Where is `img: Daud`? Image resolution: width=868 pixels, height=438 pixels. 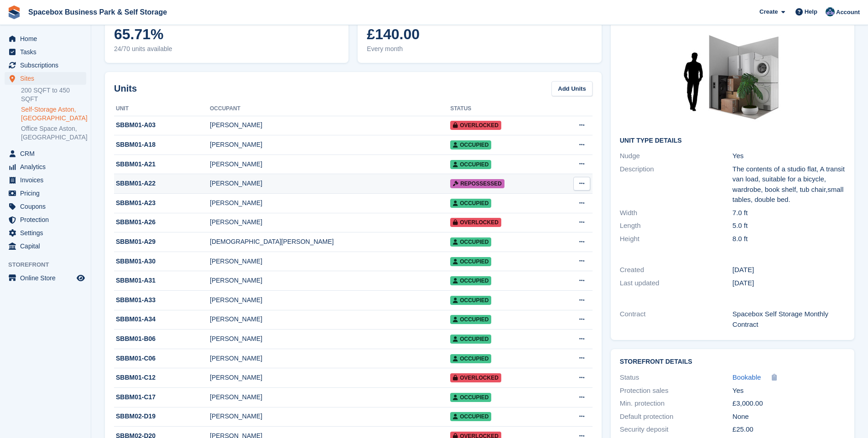 img: Daud is located at coordinates (830, 12).